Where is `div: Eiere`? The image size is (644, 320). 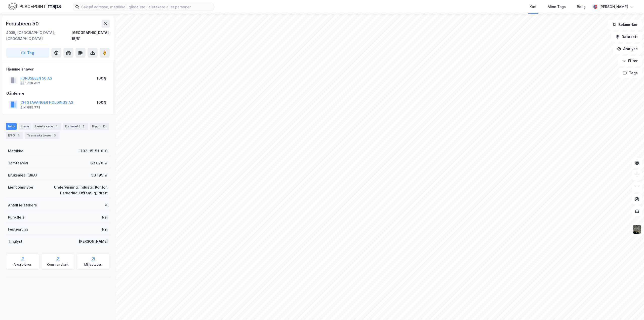 div: Eiere is located at coordinates (25, 127).